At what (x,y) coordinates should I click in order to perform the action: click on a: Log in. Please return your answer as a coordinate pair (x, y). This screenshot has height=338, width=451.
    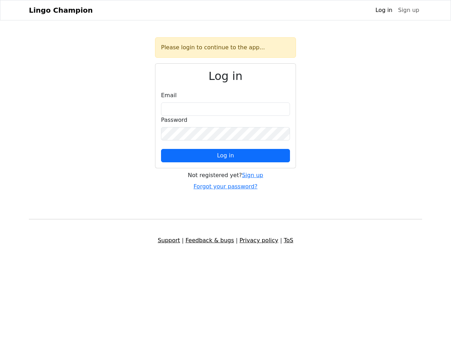
    Looking at the image, I should click on (384, 10).